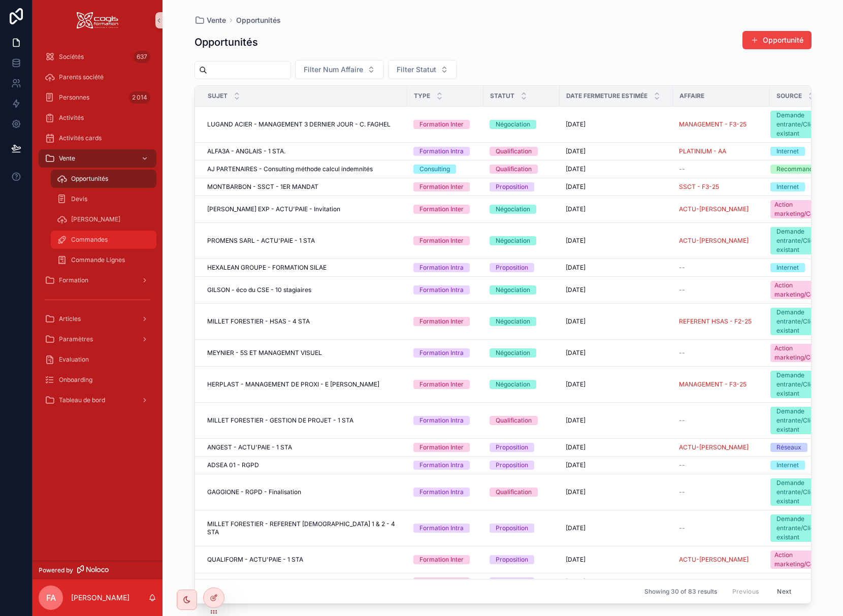  I want to click on a: Commande Lignes, so click(104, 260).